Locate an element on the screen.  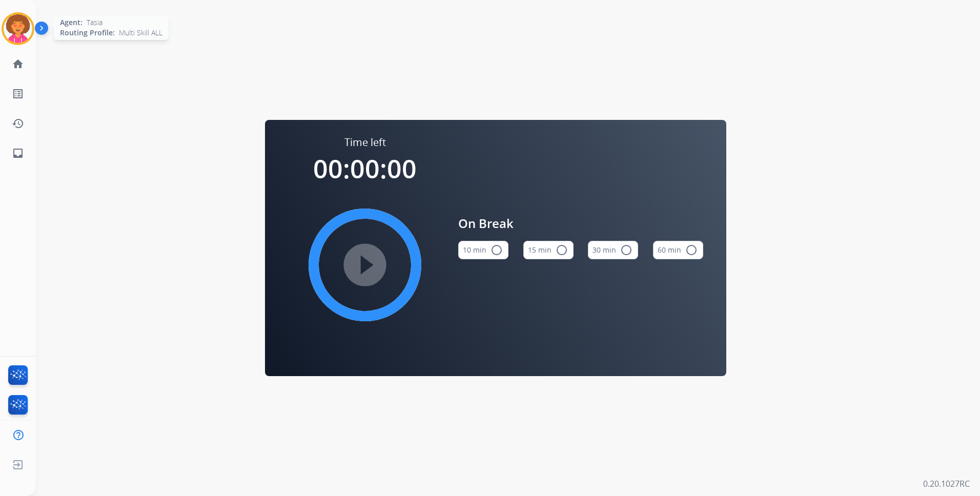
button: 60 min is located at coordinates (678, 251).